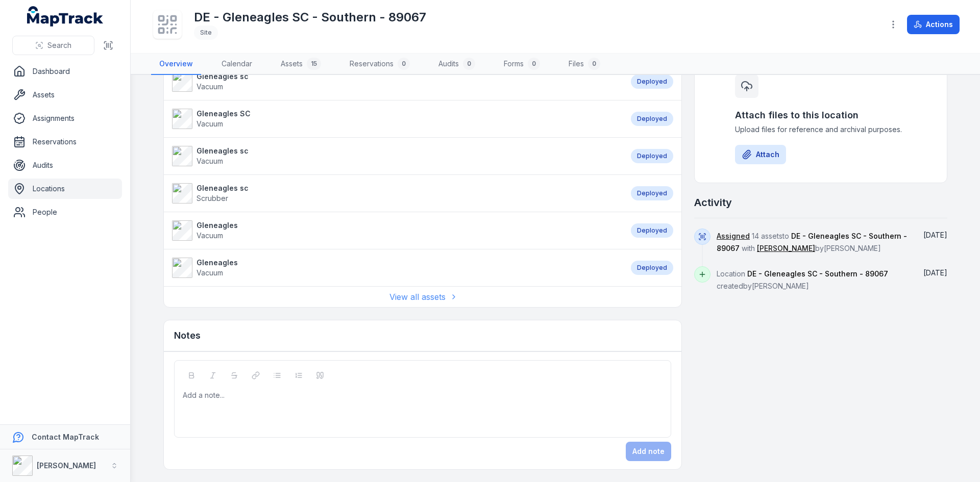 The height and width of the screenshot is (482, 980). Describe the element at coordinates (585, 65) in the screenshot. I see `a: Files0` at that location.